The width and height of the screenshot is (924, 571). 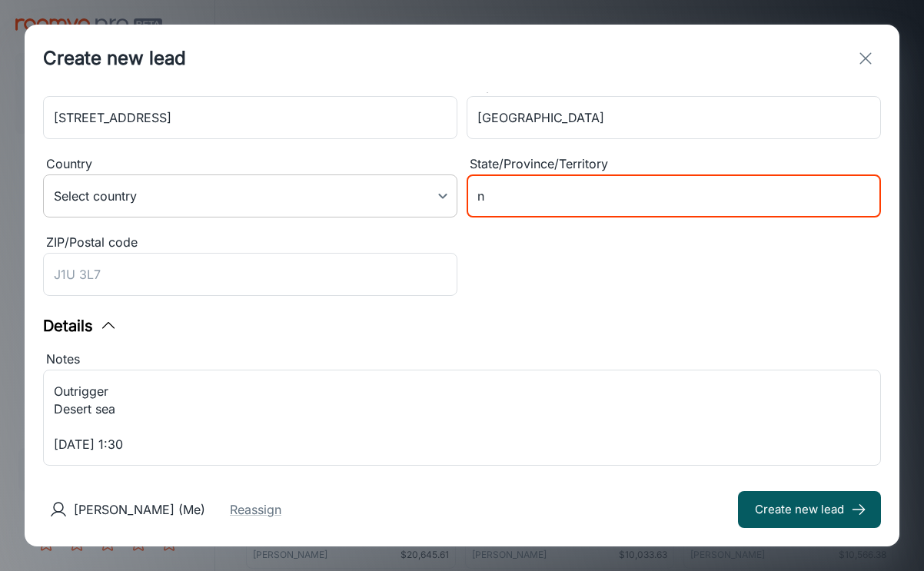 I want to click on h1: Create new lead, so click(x=114, y=59).